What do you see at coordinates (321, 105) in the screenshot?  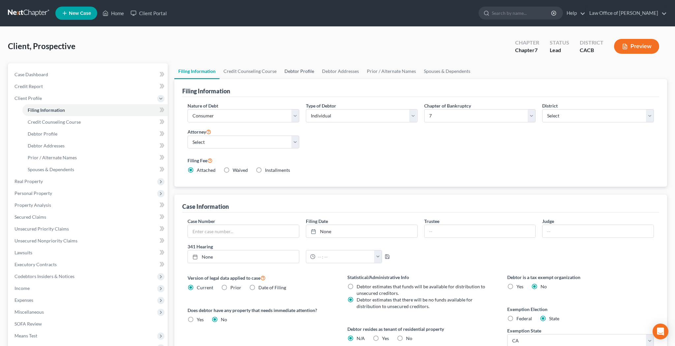 I see `label: Type of Debtor` at bounding box center [321, 105].